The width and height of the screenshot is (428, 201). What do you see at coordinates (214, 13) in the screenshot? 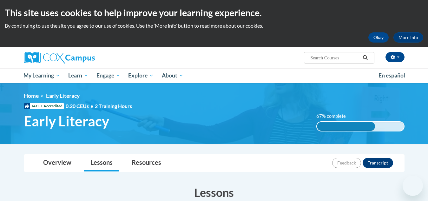
I see `h2: This site uses cookies to help improve your learning experience.` at bounding box center [214, 13].